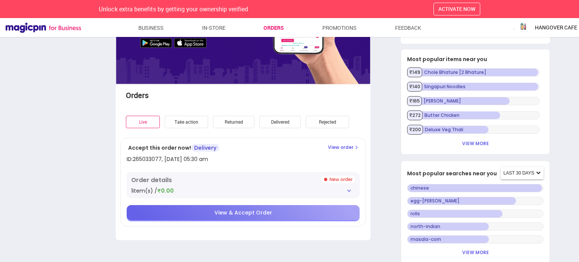 The image size is (579, 262). I want to click on div: Take action, so click(186, 122).